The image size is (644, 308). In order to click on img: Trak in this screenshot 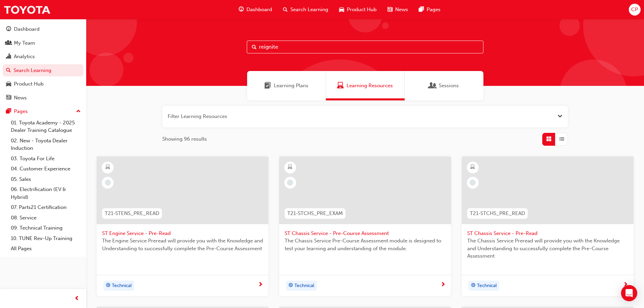, I will do `click(27, 10)`.